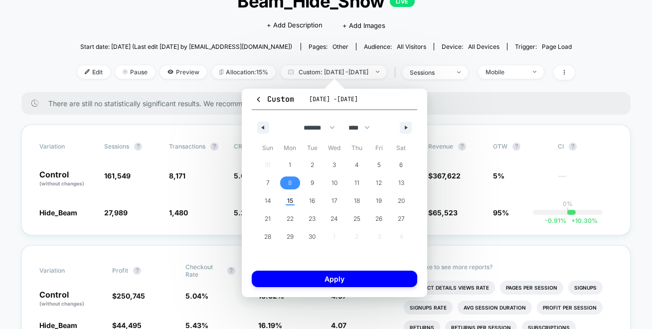 Image resolution: width=652 pixels, height=329 pixels. I want to click on span: 22, so click(290, 219).